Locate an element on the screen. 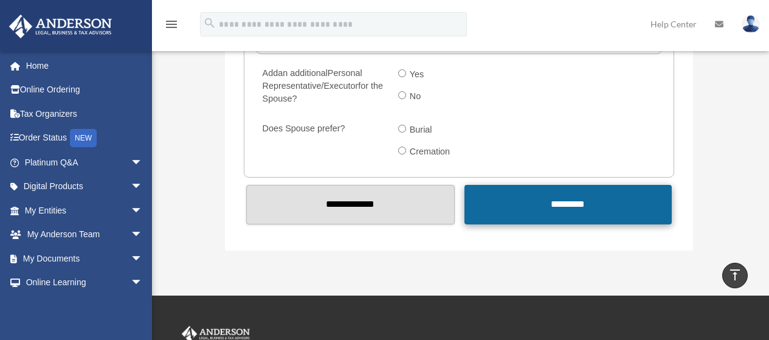 The width and height of the screenshot is (769, 340). a: menu is located at coordinates (171, 26).